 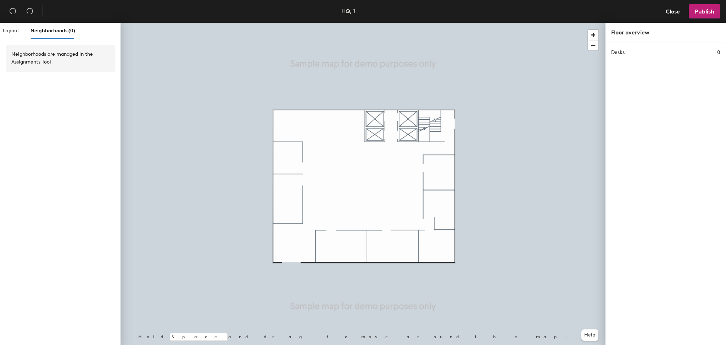 What do you see at coordinates (673, 11) in the screenshot?
I see `button: Close` at bounding box center [673, 11].